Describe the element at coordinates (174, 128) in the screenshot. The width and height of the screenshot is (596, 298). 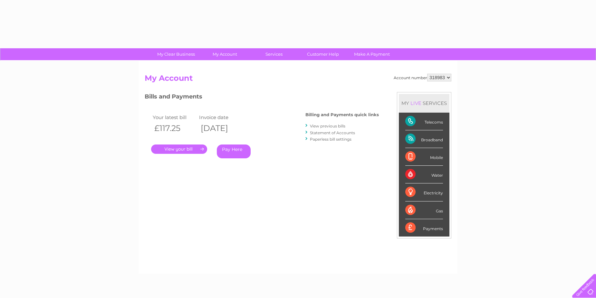
I see `th: £117.25` at that location.